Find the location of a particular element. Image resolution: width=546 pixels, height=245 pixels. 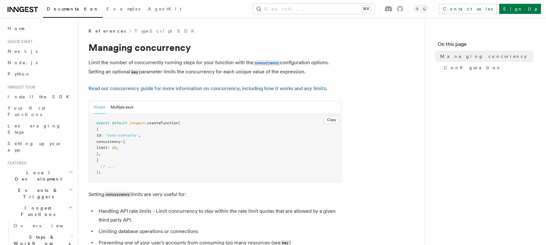

a: Sign Up is located at coordinates (520, 9).